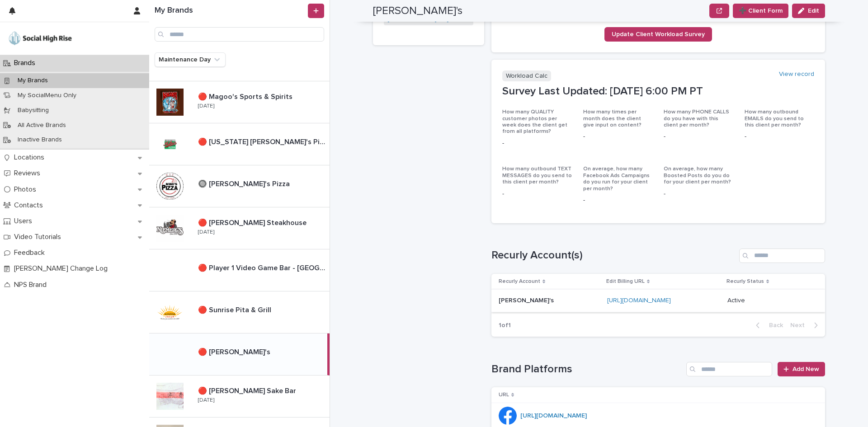 This screenshot has width=868, height=427. Describe the element at coordinates (42, 125) in the screenshot. I see `p: All Active Brands` at that location.